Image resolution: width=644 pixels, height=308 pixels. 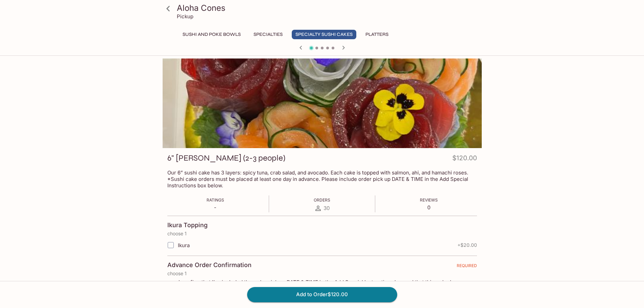 I want to click on h4: Ikura Topping, so click(x=187, y=225).